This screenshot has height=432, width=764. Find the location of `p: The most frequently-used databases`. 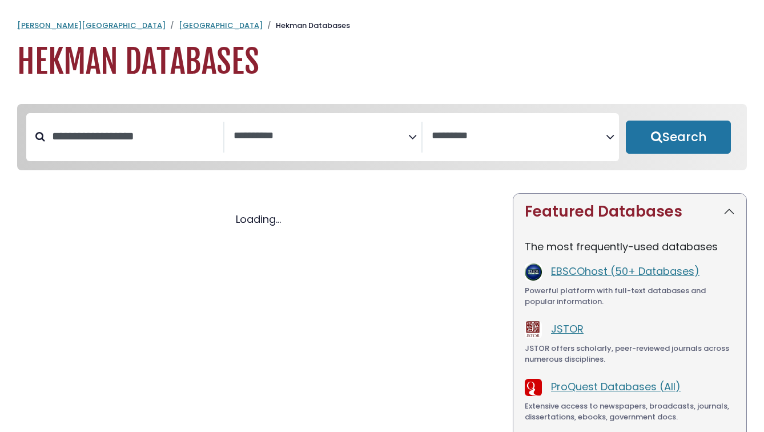

p: The most frequently-used databases is located at coordinates (630, 246).